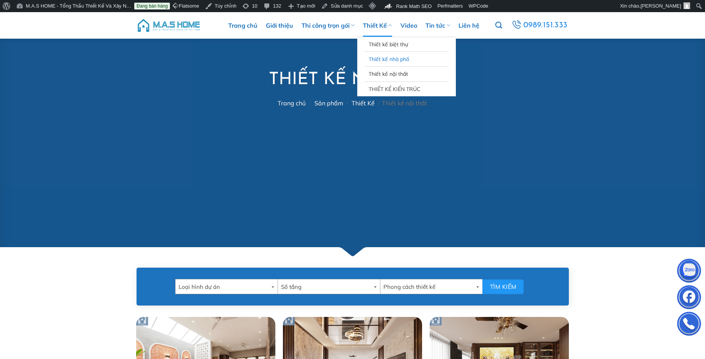 This screenshot has width=705, height=359. I want to click on a: Liên hệ, so click(469, 25).